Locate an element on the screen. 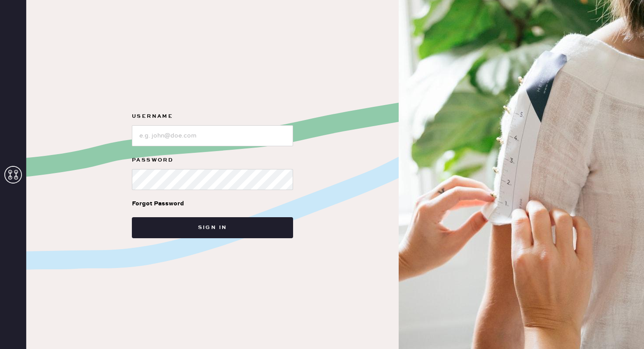  label: Username is located at coordinates (213, 116).